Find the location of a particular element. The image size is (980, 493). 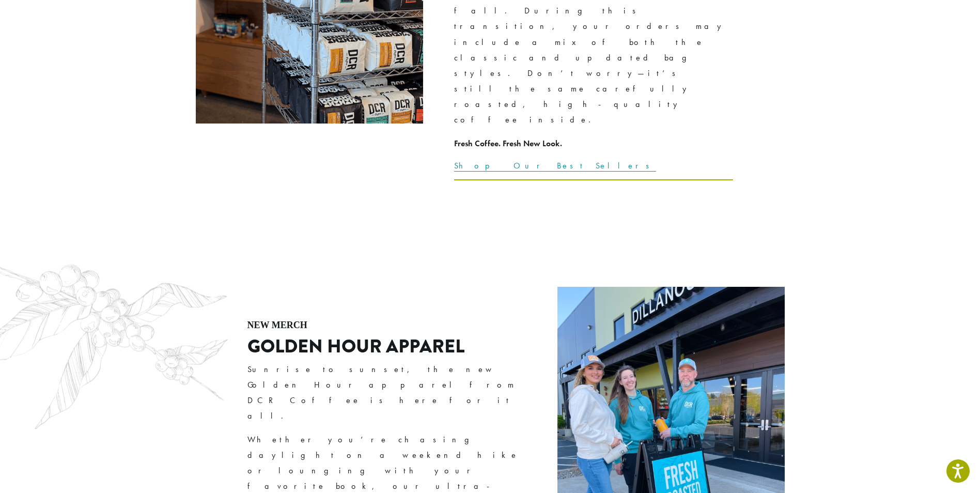

strong: Fresh Coffee. Fresh New Look. is located at coordinates (508, 143).